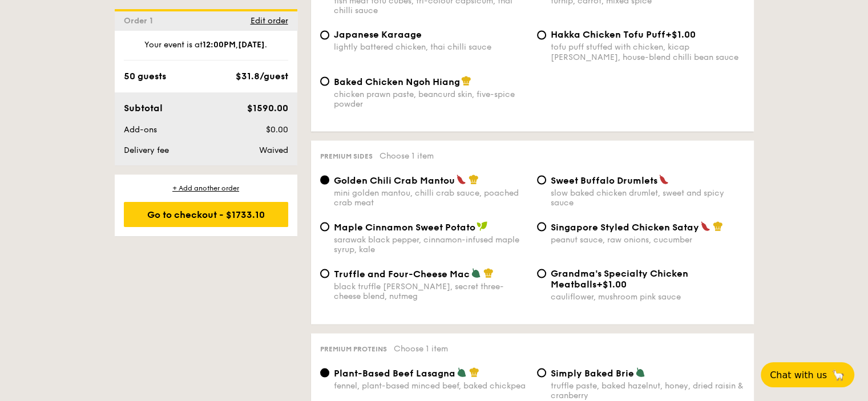  Describe the element at coordinates (541, 179) in the screenshot. I see `input: Sweet Buffalo Drumletsslow baked chicken drumlet, sweet and spicy sauce` at that location.